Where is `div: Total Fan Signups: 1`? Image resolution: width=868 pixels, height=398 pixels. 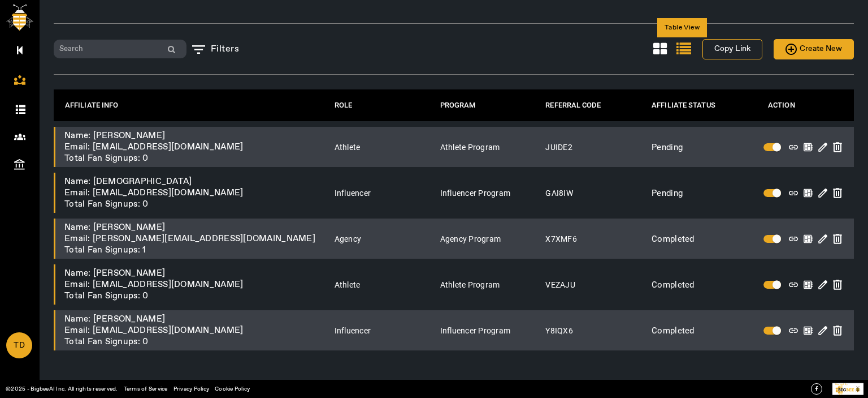 div: Total Fan Signups: 1 is located at coordinates (191, 250).